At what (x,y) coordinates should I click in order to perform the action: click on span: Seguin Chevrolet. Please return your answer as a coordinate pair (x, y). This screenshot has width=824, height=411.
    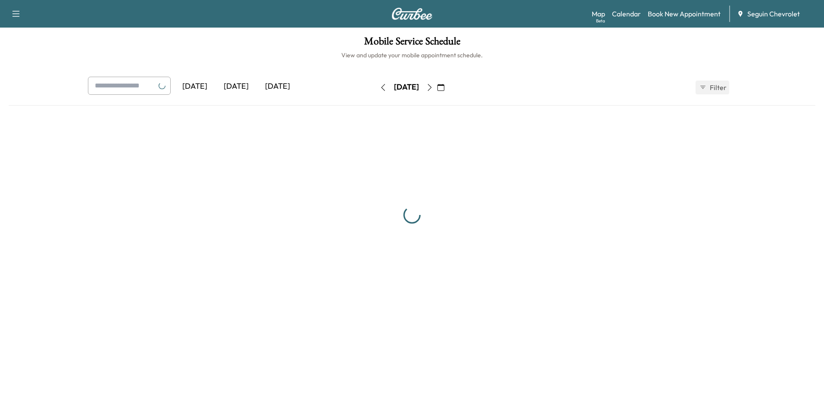
    Looking at the image, I should click on (774, 14).